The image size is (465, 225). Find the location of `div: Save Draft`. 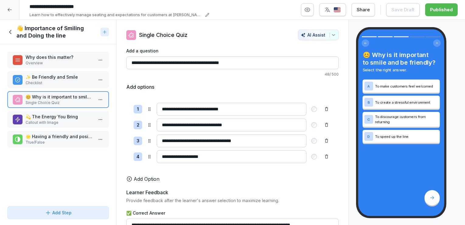

div: Save Draft is located at coordinates (403, 10).